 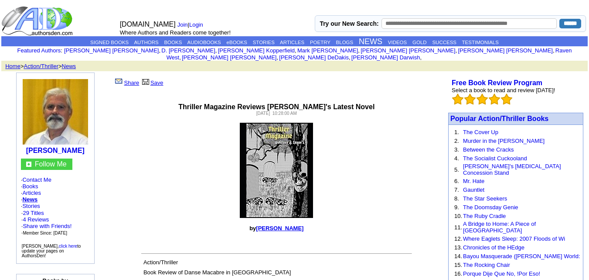 I want to click on font: Follow Me, so click(x=51, y=164).